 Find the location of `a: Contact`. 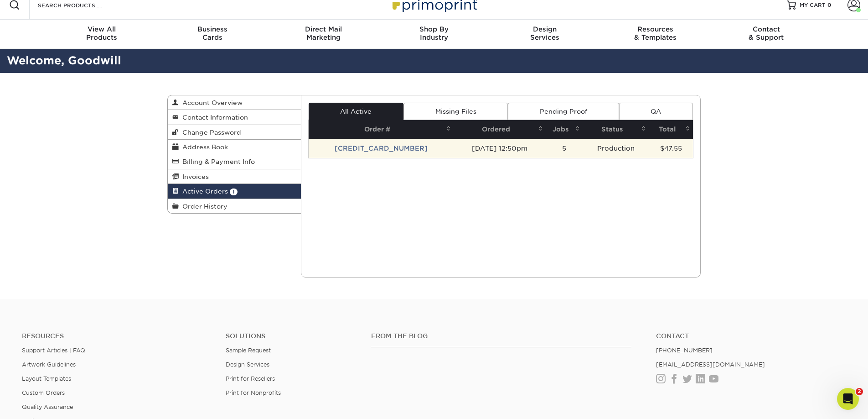

a: Contact is located at coordinates (751, 335).